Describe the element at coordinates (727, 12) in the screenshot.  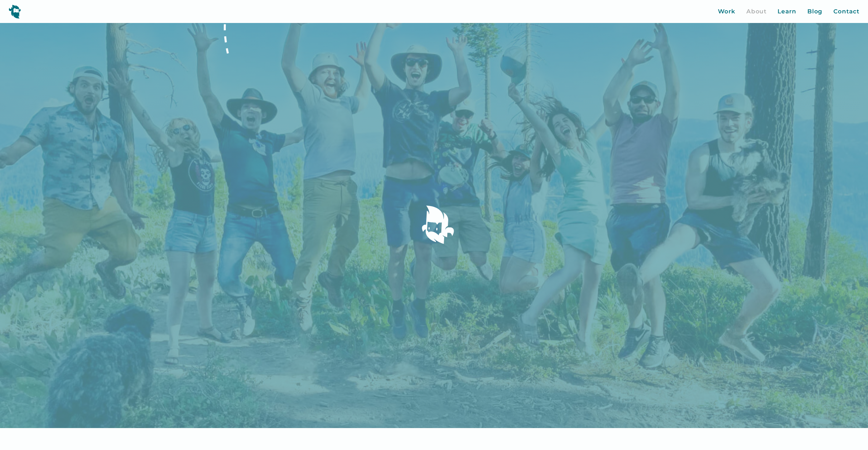
I see `div: Work` at that location.